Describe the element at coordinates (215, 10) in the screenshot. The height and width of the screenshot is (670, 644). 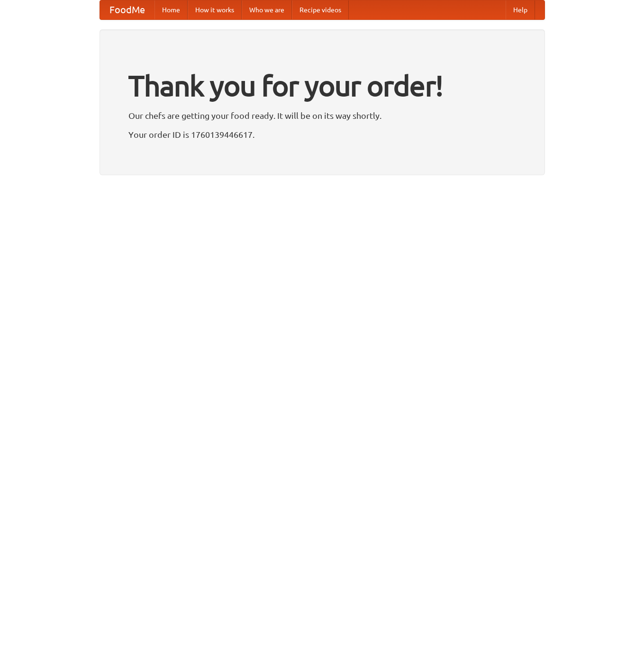
I see `a: How it works` at that location.